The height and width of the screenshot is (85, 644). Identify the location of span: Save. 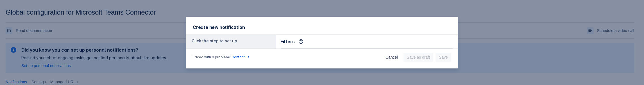
(443, 57).